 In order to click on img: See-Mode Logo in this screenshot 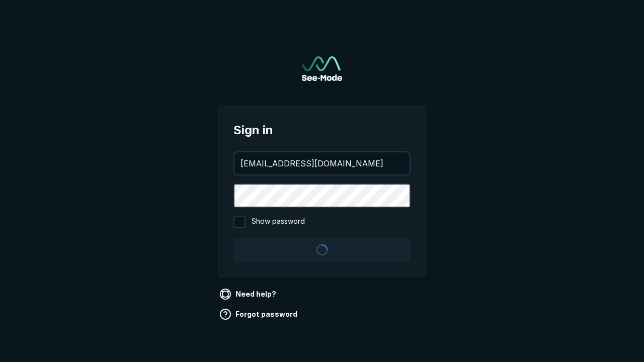, I will do `click(322, 68)`.